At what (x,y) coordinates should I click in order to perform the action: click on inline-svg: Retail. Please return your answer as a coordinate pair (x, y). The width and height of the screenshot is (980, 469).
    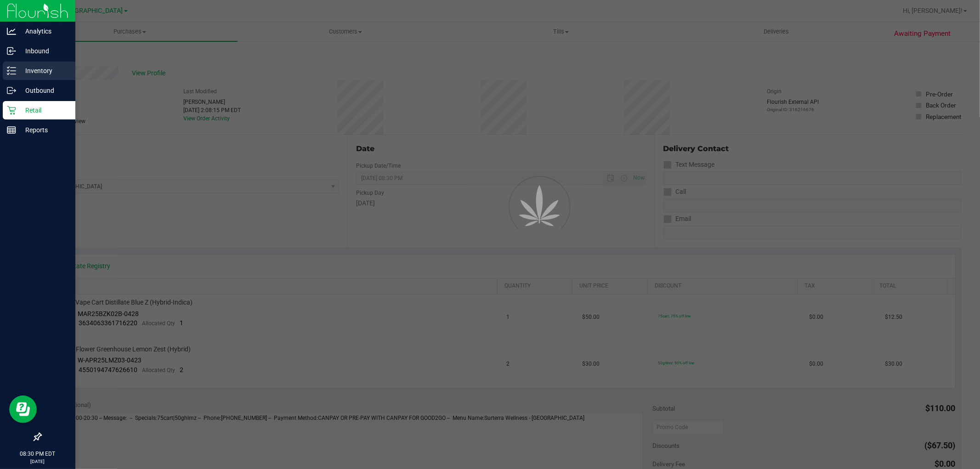
    Looking at the image, I should click on (11, 110).